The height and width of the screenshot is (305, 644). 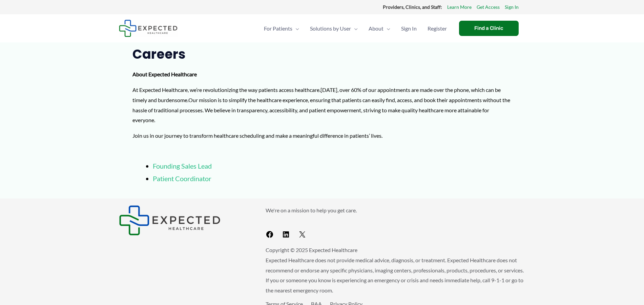 What do you see at coordinates (278, 28) in the screenshot?
I see `span: For Patients` at bounding box center [278, 28].